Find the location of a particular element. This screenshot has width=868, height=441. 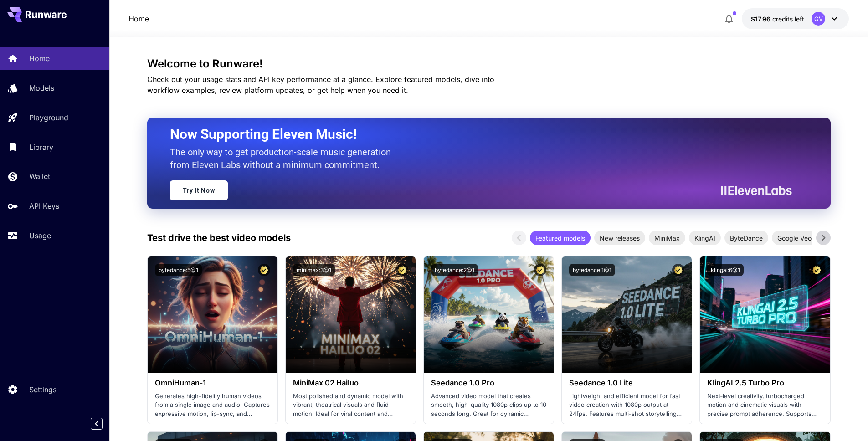

span: Featured models is located at coordinates (561, 237).